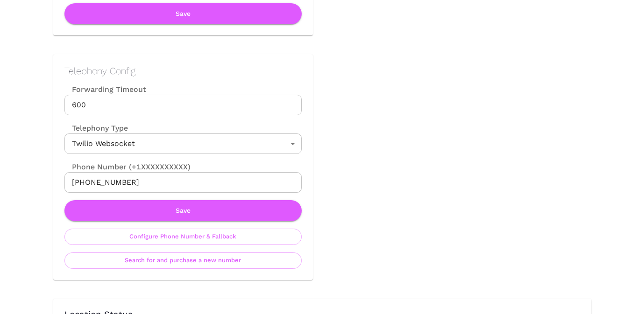 Image resolution: width=644 pixels, height=314 pixels. I want to click on button: Configure Phone Number & Fallback, so click(183, 236).